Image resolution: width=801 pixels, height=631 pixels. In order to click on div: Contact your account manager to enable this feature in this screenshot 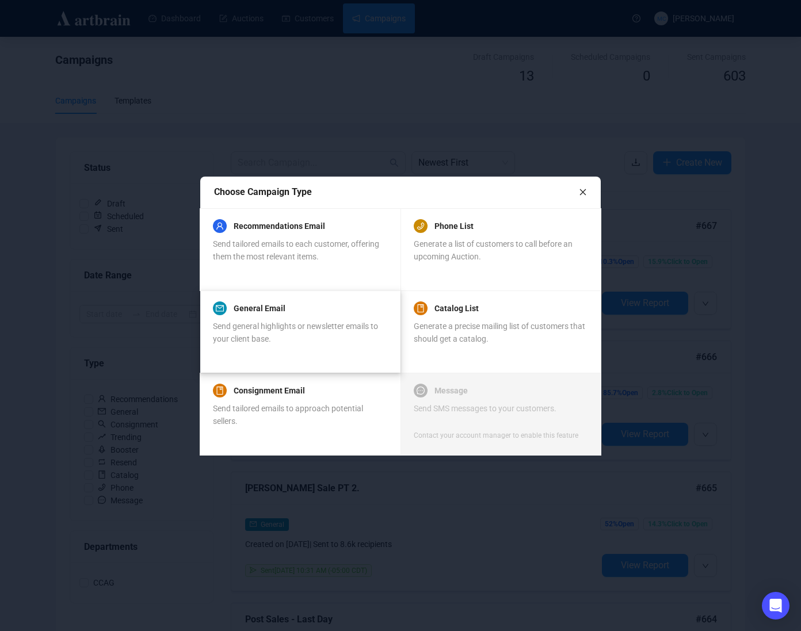, I will do `click(496, 436)`.